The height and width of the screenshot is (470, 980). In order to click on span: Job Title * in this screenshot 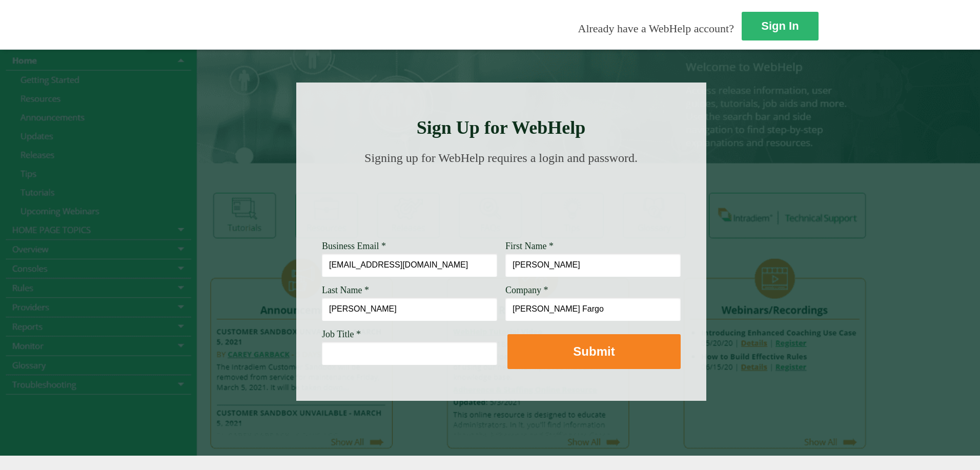, I will do `click(342, 335)`.